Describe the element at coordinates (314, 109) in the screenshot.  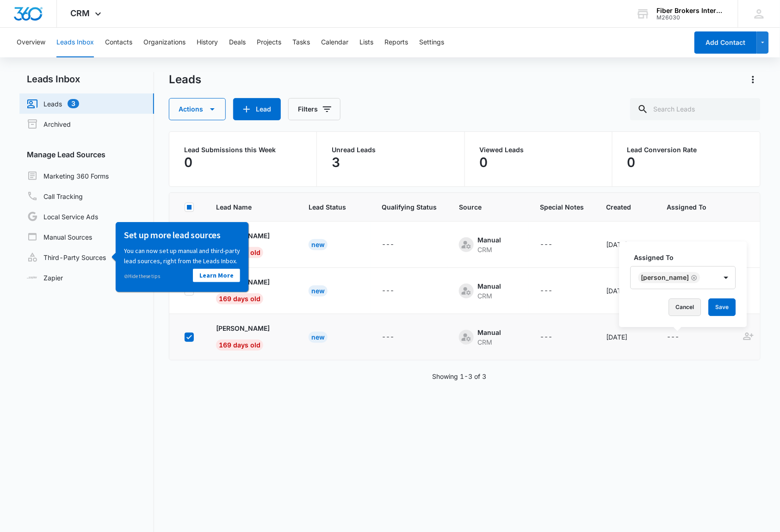
I see `button: Filters` at that location.